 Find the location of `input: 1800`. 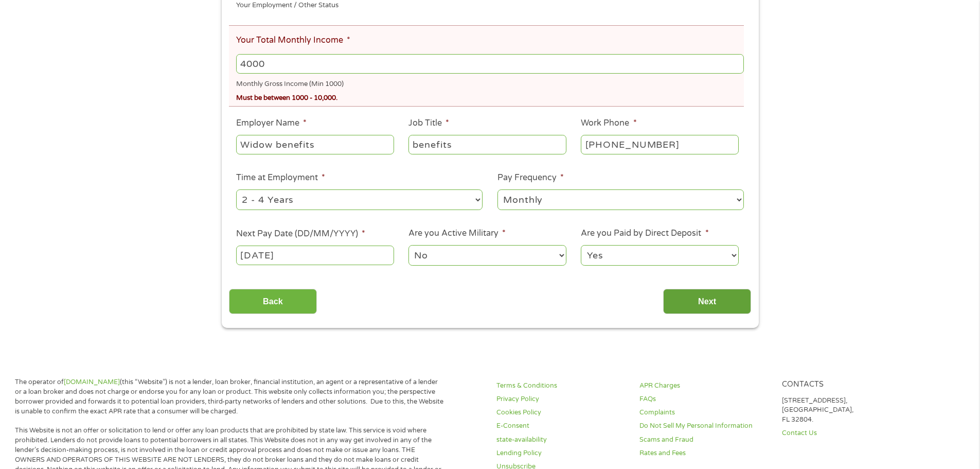

input: 1800 is located at coordinates (490, 64).